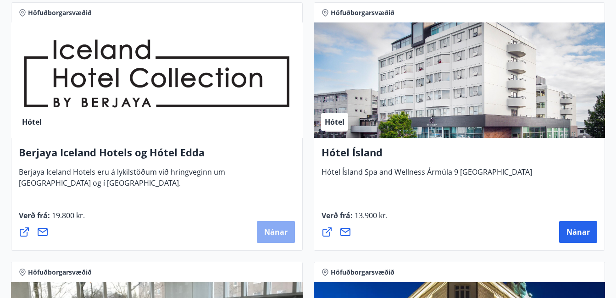 This screenshot has width=616, height=298. I want to click on h4: Berjaya Iceland Hotels og Hótel Edda, so click(157, 156).